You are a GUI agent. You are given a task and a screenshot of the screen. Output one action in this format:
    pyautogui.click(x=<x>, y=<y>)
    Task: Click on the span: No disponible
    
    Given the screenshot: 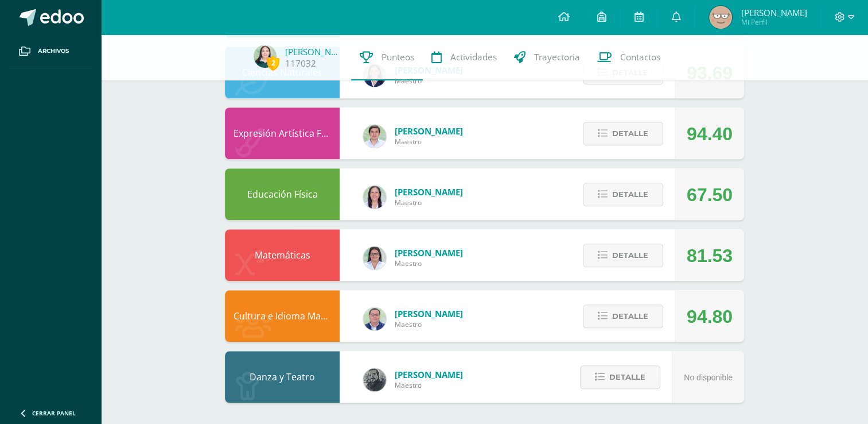 What is the action you would take?
    pyautogui.click(x=708, y=377)
    